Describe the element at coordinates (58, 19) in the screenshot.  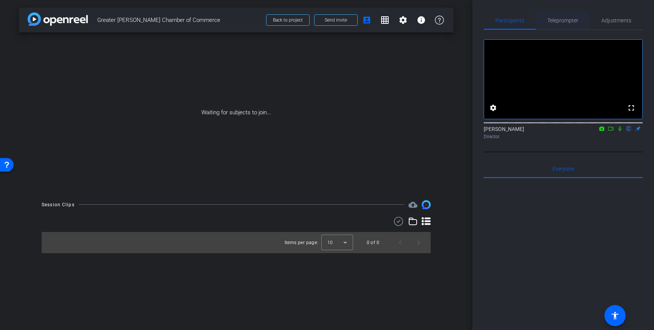
I see `img: app-logo` at that location.